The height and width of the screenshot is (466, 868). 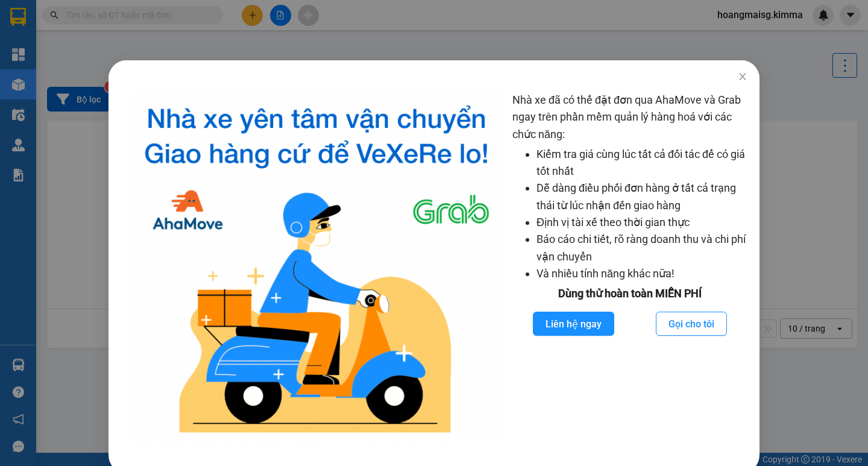 I want to click on button: Liên hệ ngay, so click(x=573, y=324).